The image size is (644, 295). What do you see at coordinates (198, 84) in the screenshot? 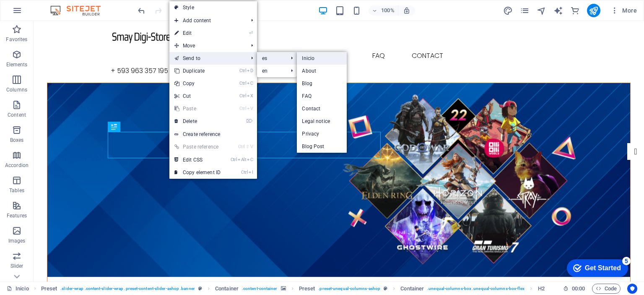
I see `a: CtrlCCopy` at bounding box center [198, 84].